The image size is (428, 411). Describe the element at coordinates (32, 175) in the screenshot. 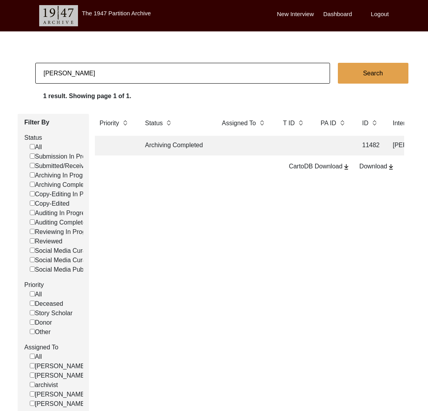

I see `input: Archiving In Progress` at that location.